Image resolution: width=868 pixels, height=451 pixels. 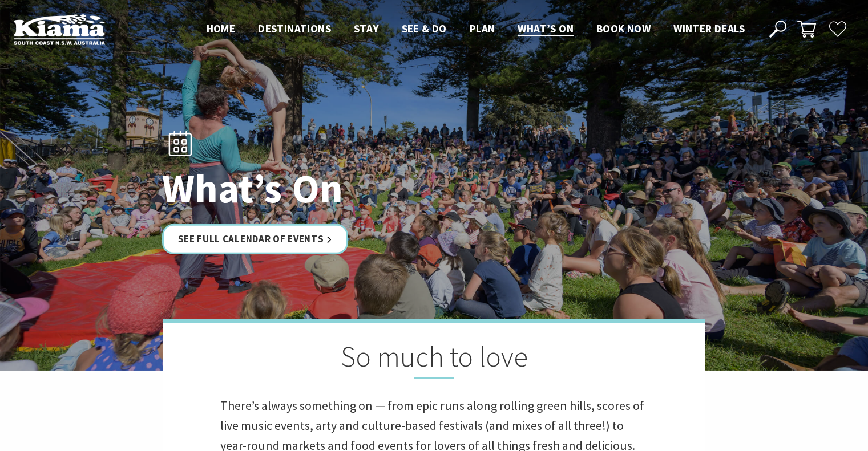 What do you see at coordinates (434, 359) in the screenshot?
I see `h2: So much to love` at bounding box center [434, 359].